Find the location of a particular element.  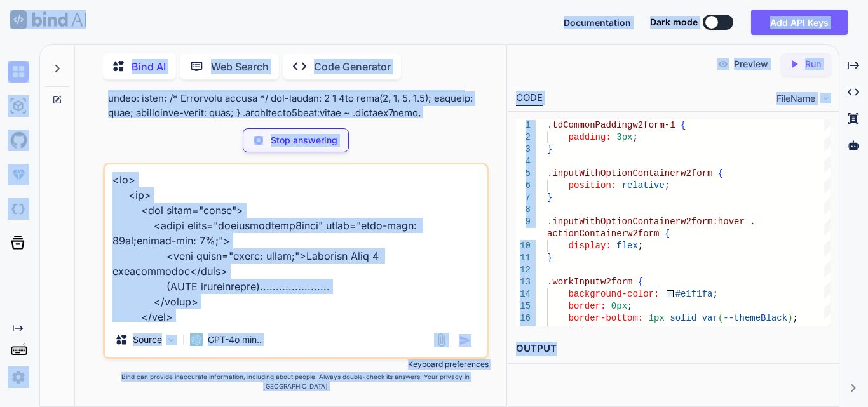

img: GPT-4o mini is located at coordinates (196, 340).